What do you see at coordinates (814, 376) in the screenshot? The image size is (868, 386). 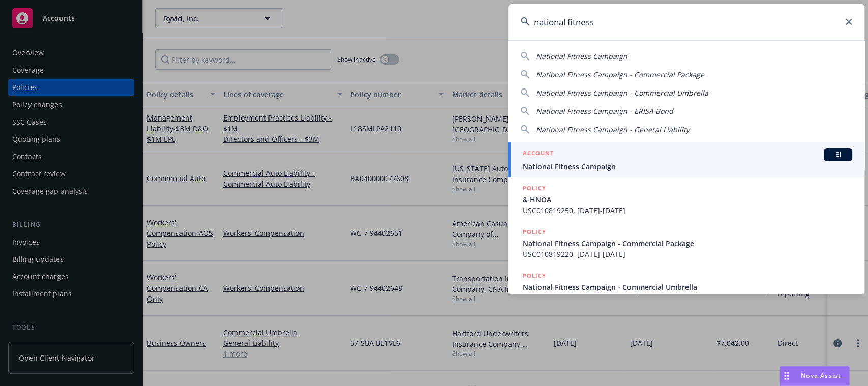 I see `button: Nova Assist` at bounding box center [814, 376].